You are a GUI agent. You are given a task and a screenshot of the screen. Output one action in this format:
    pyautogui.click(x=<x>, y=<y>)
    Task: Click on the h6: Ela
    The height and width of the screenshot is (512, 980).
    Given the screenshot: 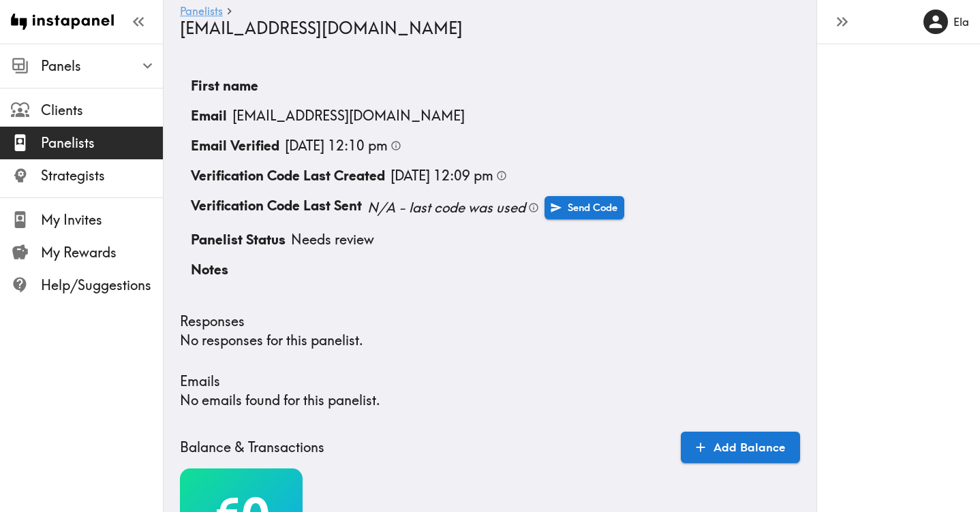 What is the action you would take?
    pyautogui.click(x=961, y=22)
    